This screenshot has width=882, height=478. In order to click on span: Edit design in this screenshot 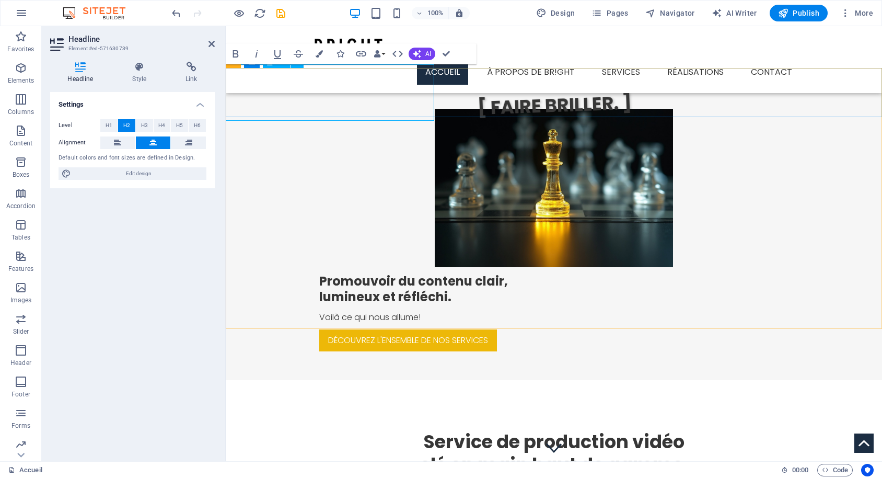, I will do `click(138, 173)`.